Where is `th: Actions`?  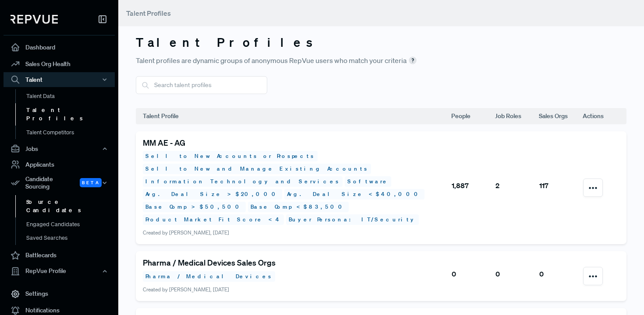
th: Actions is located at coordinates (604, 116).